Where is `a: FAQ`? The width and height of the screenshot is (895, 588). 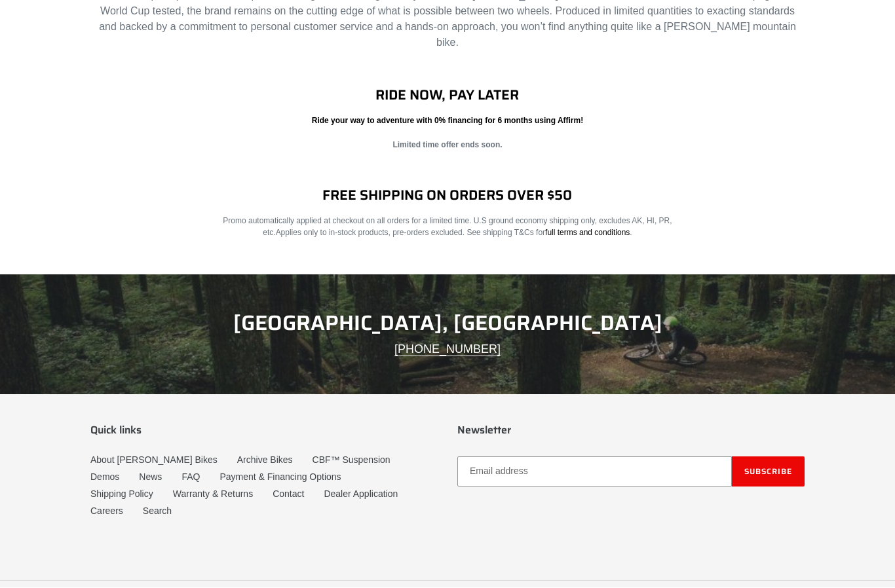
a: FAQ is located at coordinates (190, 478).